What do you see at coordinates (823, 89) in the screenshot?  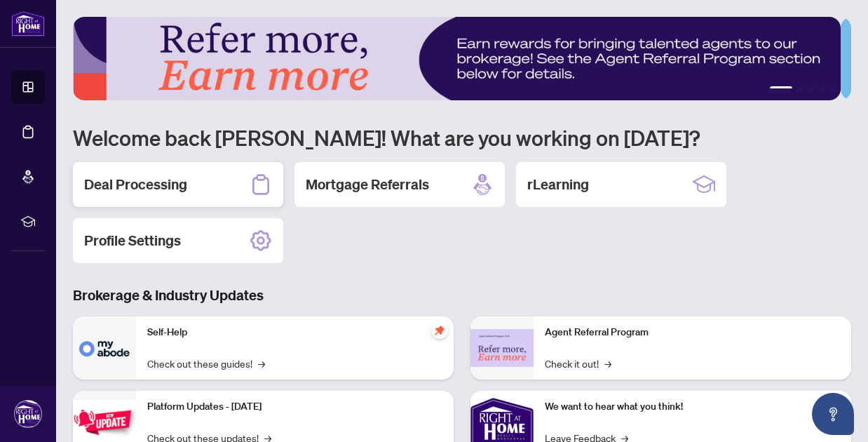 I see `button: 4` at bounding box center [823, 89].